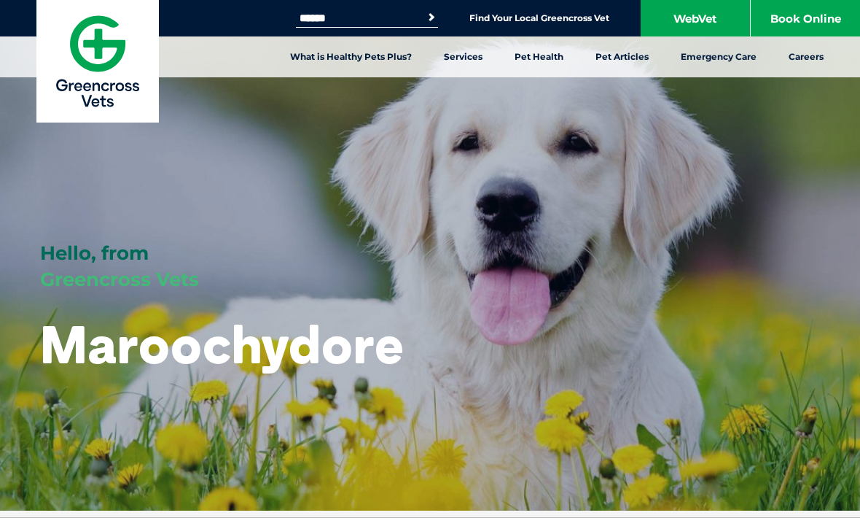 The width and height of the screenshot is (860, 518). I want to click on a: Pet Health, so click(539, 57).